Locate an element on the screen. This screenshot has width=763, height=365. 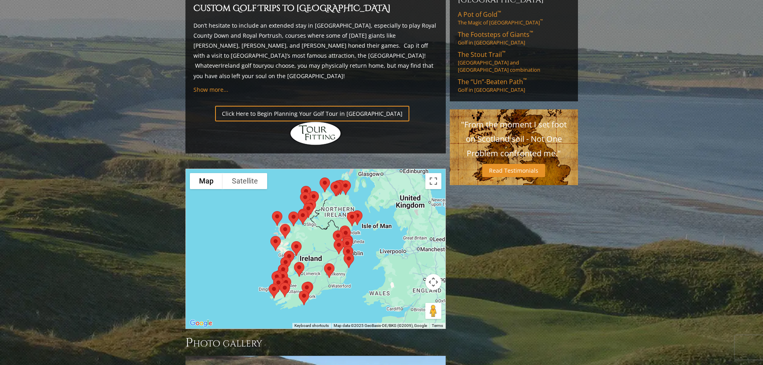
button: Keyboard shortcuts is located at coordinates (312, 326).